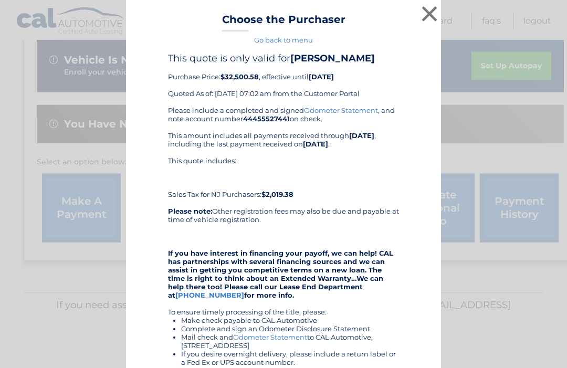 This screenshot has width=567, height=368. I want to click on li: If you desire overnight delivery, please include a return label or a Fed Ex or UPS account number., so click(290, 358).